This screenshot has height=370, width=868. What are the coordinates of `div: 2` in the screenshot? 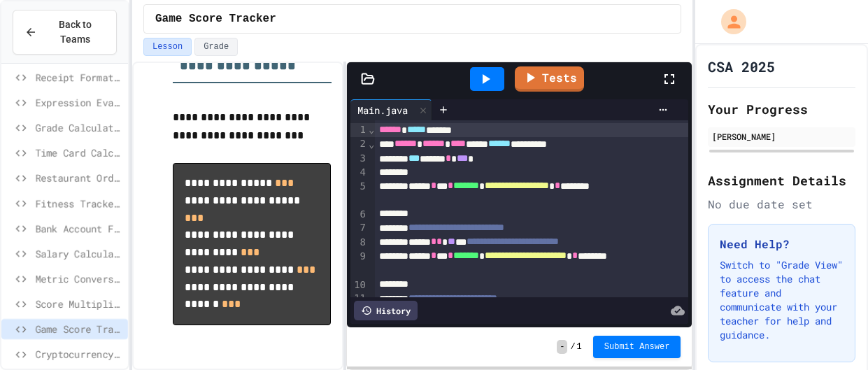 It's located at (358, 144).